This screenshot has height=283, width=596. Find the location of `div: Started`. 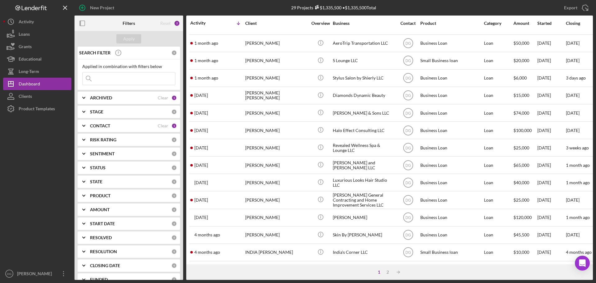

div: Started is located at coordinates (551, 23).